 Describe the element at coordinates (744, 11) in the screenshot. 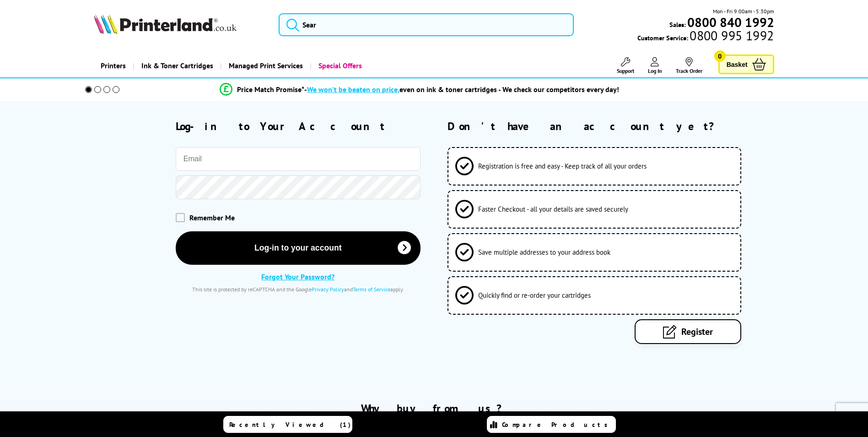

I see `span: Mon - Fri 9:00am - 5:30pm` at that location.